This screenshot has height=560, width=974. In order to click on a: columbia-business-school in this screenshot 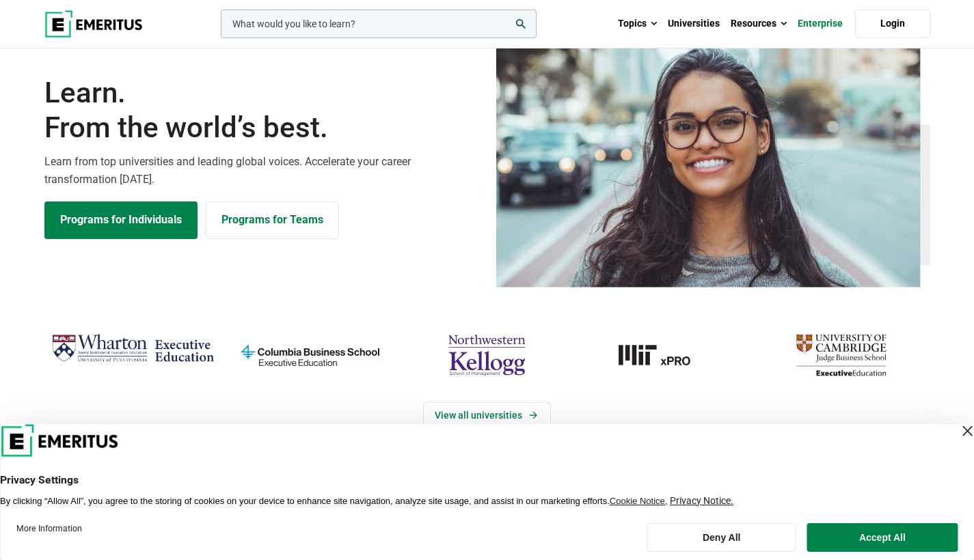, I will do `click(310, 355)`.